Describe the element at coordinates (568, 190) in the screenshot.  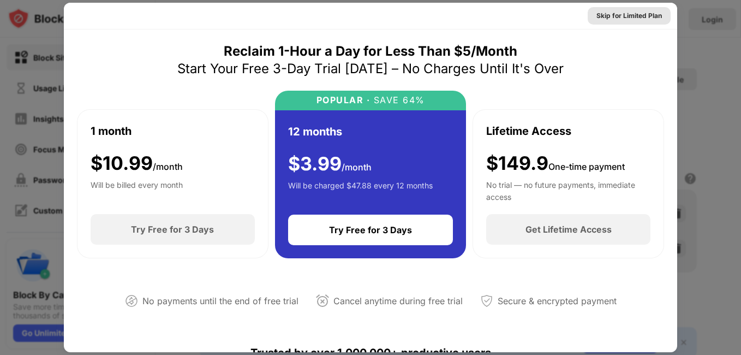
I see `div: No trial — no future payments, immediate access` at that location.